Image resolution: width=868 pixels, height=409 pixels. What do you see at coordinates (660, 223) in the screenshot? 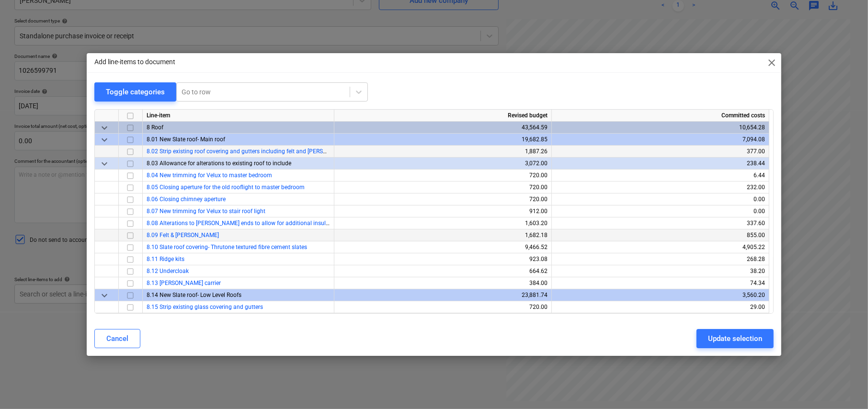
I see `div: 337.60` at bounding box center [660, 223].